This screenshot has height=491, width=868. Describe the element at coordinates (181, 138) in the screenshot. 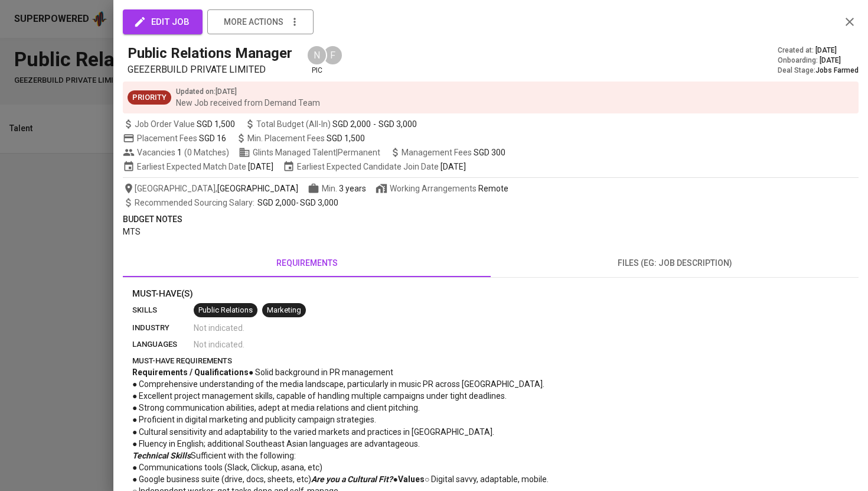

I see `span: Placement Fees` at that location.